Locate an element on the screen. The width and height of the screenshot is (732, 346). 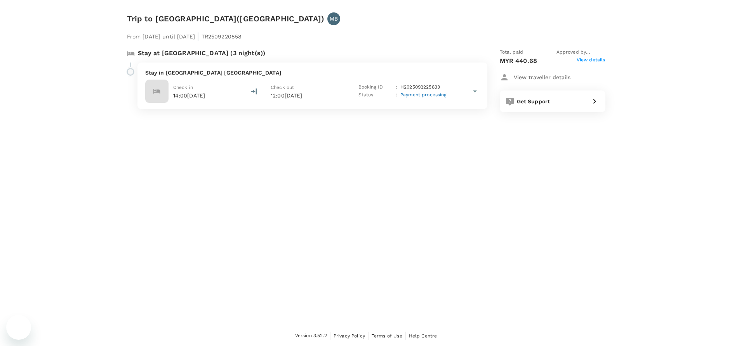
p: Booking ID is located at coordinates (375, 87).